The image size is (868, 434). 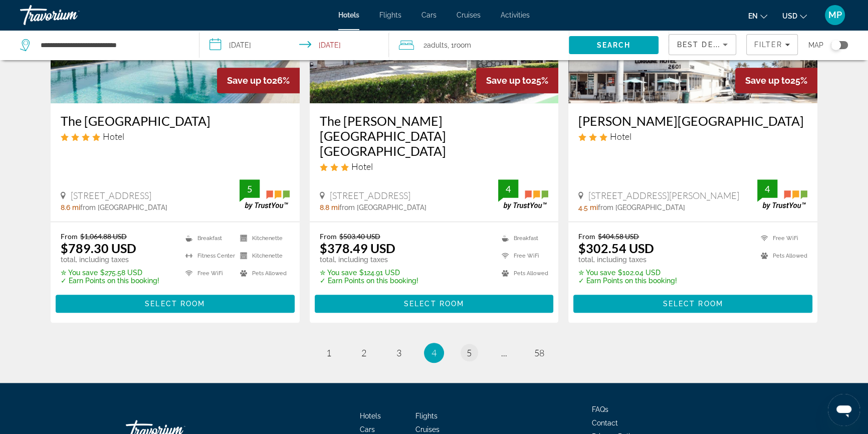 What do you see at coordinates (588, 208) in the screenshot?
I see `span: 4.5 mi` at bounding box center [588, 208].